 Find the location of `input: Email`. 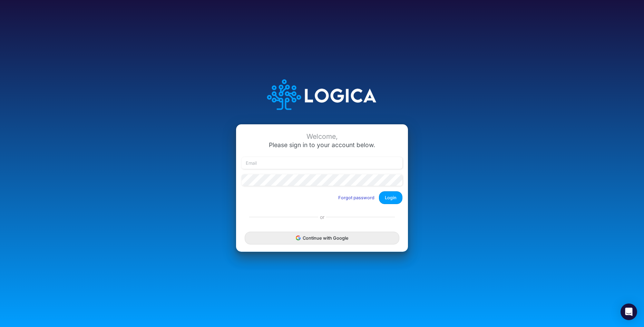

input: Email is located at coordinates (322, 163).